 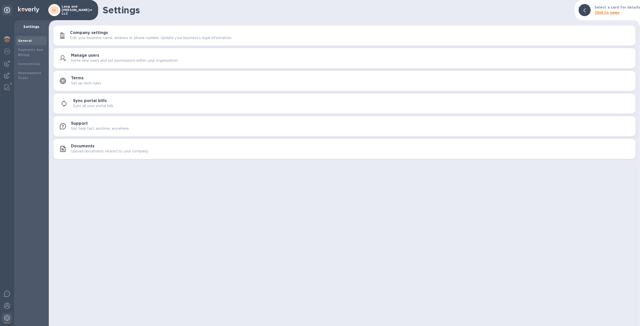 I want to click on p: Edit your business name, address or phone number. Update your business's legal information., so click(x=151, y=38).